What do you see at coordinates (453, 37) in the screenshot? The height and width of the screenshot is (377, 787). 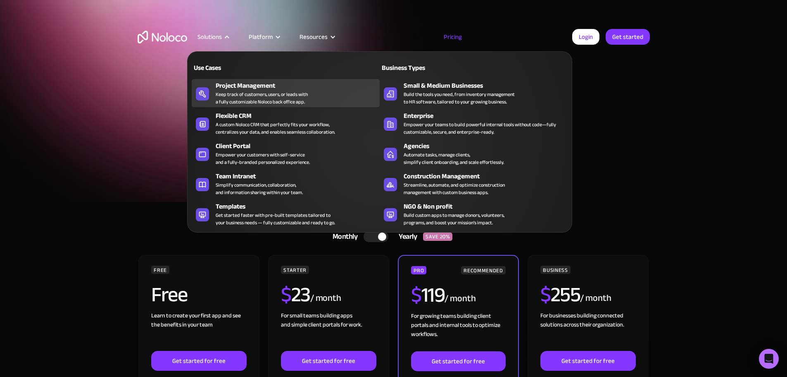 I see `a: Pricing` at bounding box center [453, 37].